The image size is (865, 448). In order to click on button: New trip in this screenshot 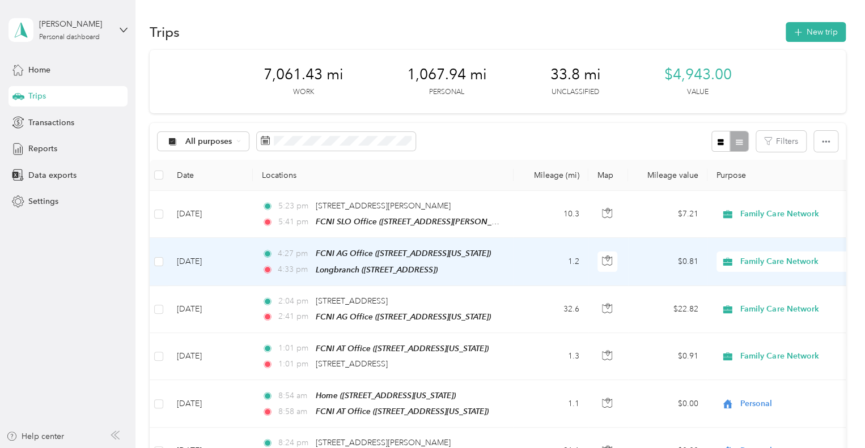, I will do `click(816, 32)`.